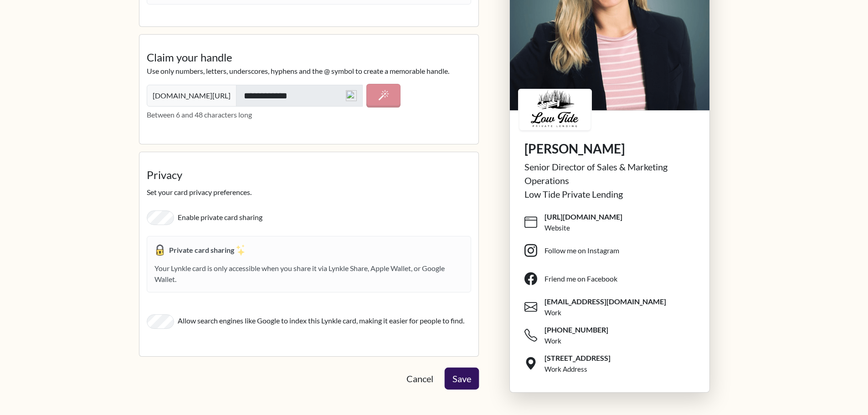 Image resolution: width=868 pixels, height=415 pixels. I want to click on div: Senior Director of Sales & Marketing Operations, so click(610, 174).